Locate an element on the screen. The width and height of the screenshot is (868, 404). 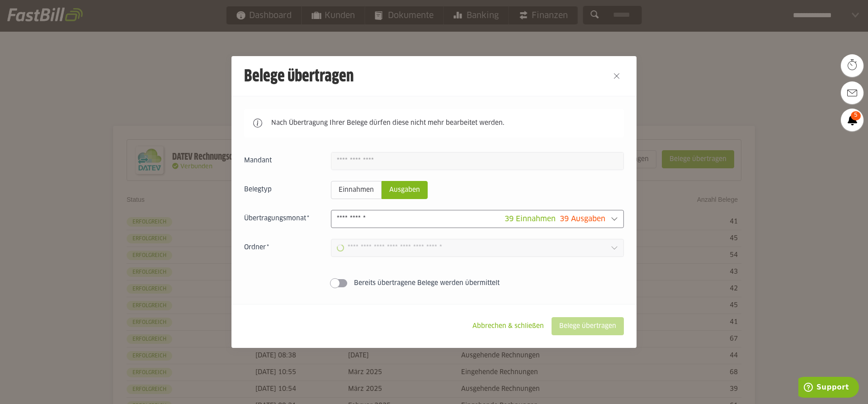
sl-switch: Bereits übertragene Belege werden übermittelt is located at coordinates (434, 283).